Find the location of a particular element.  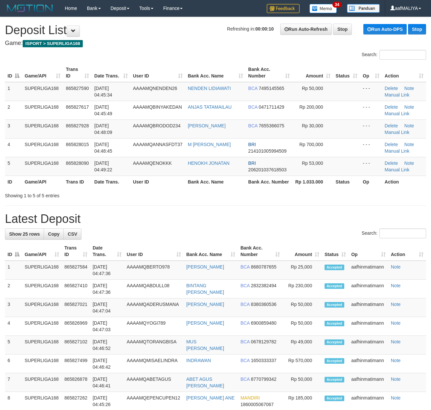

td: AAAAMQADERUSMANA is located at coordinates (154, 308).